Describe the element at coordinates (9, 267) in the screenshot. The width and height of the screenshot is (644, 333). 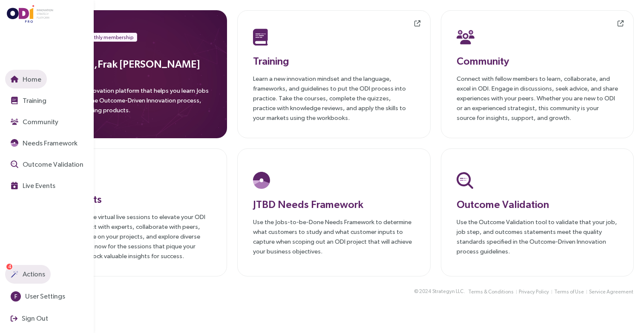
I see `sup: 4` at that location.